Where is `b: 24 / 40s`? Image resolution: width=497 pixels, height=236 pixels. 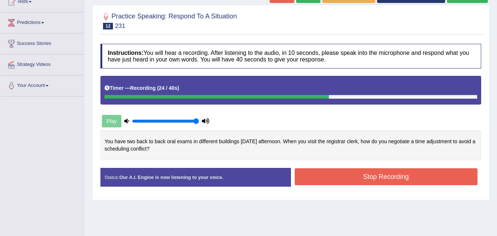 b: 24 / 40s is located at coordinates (168, 88).